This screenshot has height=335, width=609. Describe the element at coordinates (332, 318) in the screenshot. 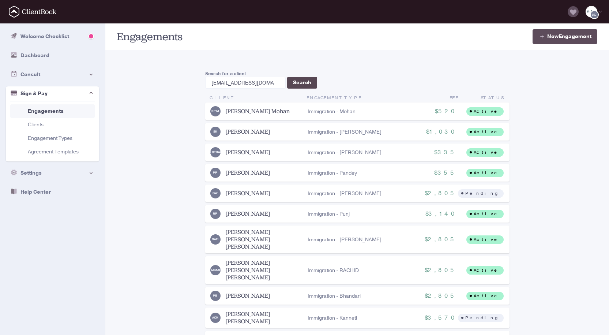

I see `div: Immigration - Kanneti` at that location.